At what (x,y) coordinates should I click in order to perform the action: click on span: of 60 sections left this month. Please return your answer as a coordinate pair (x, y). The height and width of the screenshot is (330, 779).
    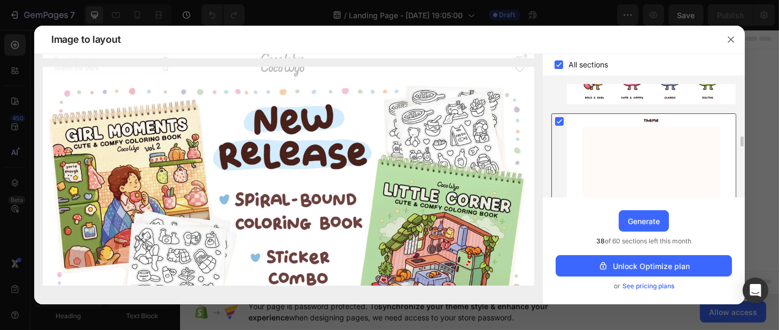
    Looking at the image, I should click on (644, 241).